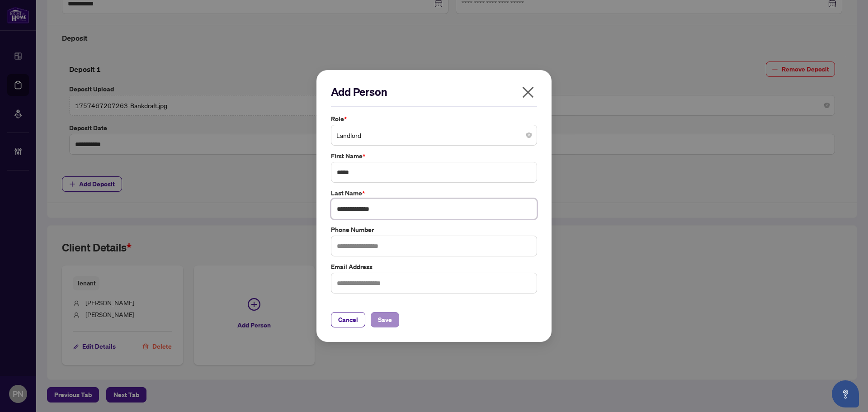 The height and width of the screenshot is (412, 868). Describe the element at coordinates (434, 136) in the screenshot. I see `span: Landlord` at that location.